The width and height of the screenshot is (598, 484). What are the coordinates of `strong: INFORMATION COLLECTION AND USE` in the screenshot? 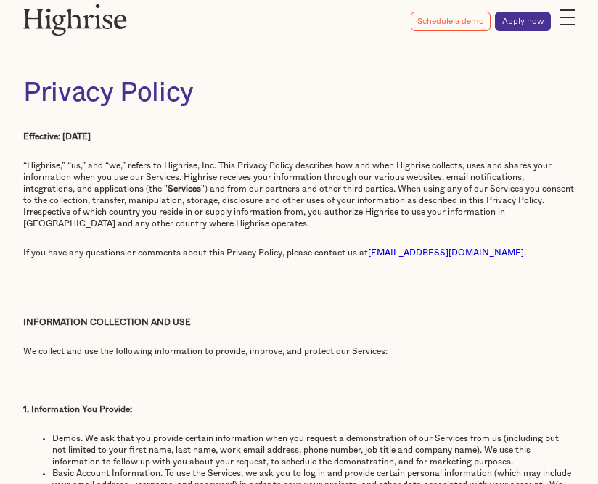 It's located at (107, 322).